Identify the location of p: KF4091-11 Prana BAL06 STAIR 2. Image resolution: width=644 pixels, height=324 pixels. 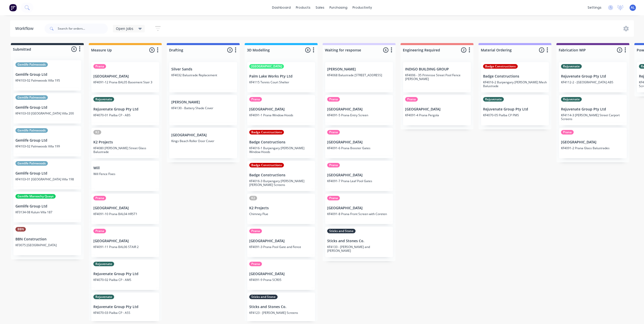
(125, 247).